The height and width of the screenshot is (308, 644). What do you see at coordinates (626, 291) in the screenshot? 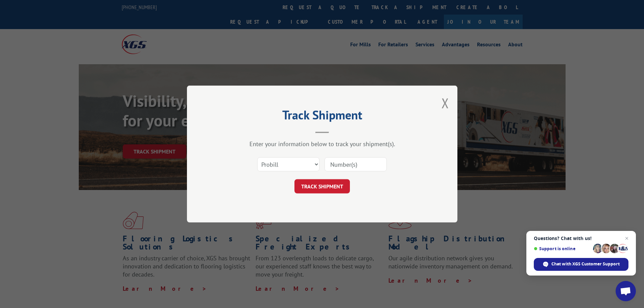
I see `div: Open chat` at bounding box center [626, 291].